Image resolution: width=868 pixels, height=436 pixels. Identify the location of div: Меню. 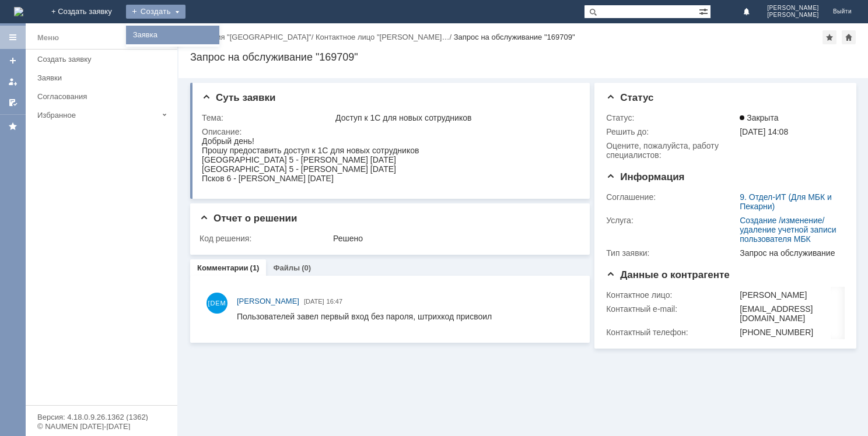
(48, 38).